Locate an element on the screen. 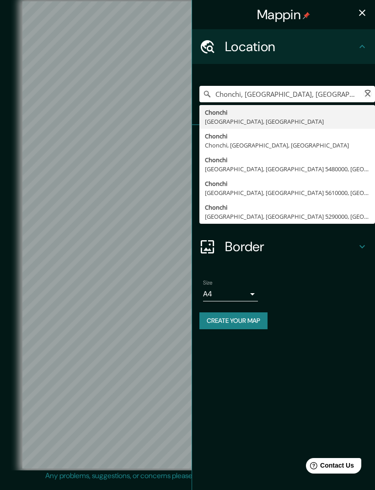  div: A4 is located at coordinates (230, 294).